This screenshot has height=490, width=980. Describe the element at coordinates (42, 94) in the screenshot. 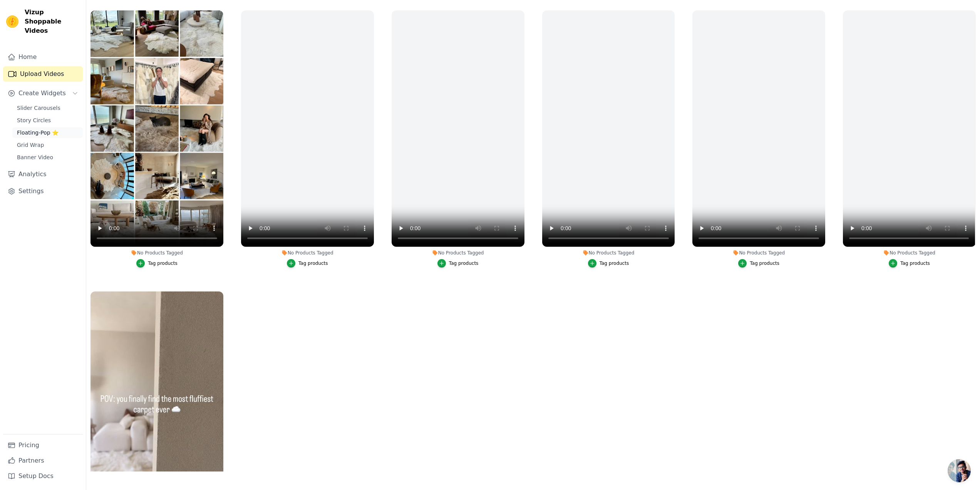

I see `button: Create Widgets` at that location.